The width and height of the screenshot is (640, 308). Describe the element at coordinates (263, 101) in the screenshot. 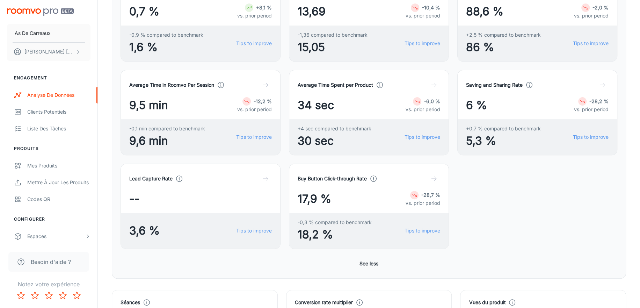

I see `strong: -12,2 %` at that location.